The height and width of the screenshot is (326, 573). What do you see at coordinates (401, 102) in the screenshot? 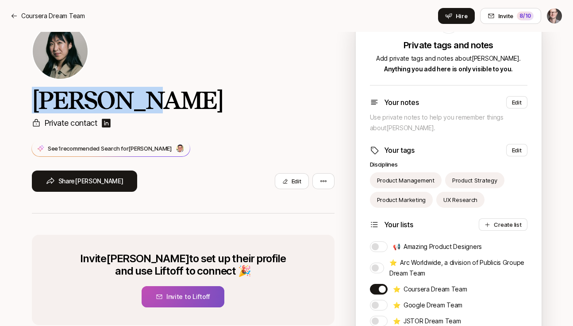
I see `p: Your notes` at bounding box center [401, 102].